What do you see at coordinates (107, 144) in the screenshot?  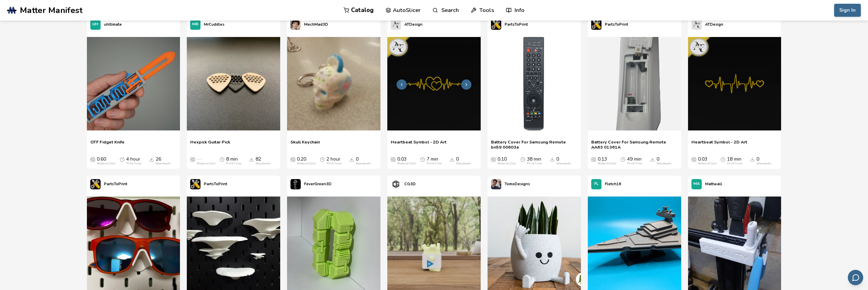 I see `a: OTF Fidget Knife` at bounding box center [107, 144].